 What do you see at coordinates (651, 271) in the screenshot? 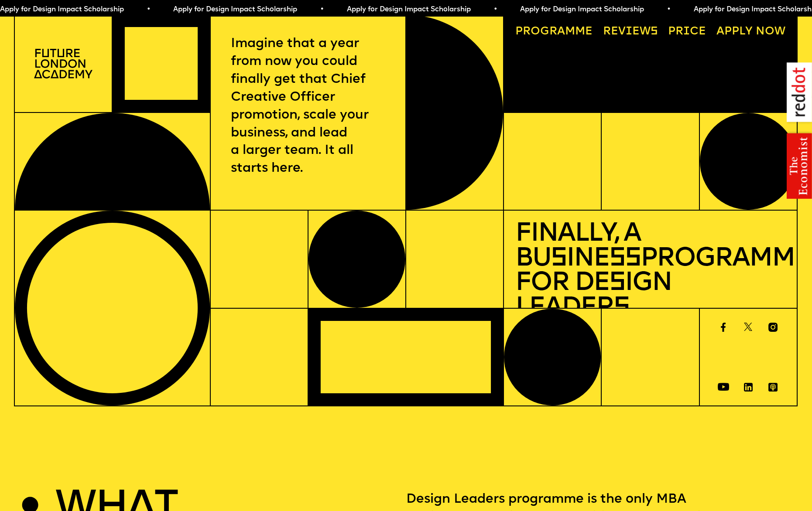
I see `h1: Finally, a Bu ine Programme for De ign Leader` at bounding box center [651, 271].